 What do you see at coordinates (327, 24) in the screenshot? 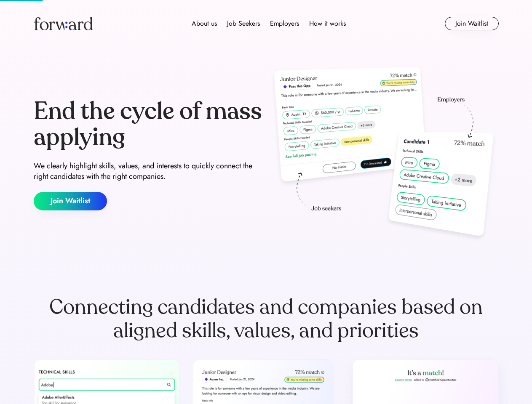
I see `div: How it works` at bounding box center [327, 24].